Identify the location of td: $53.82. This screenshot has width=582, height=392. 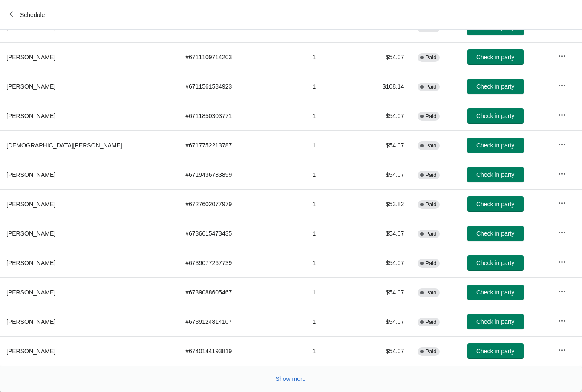
(386, 203).